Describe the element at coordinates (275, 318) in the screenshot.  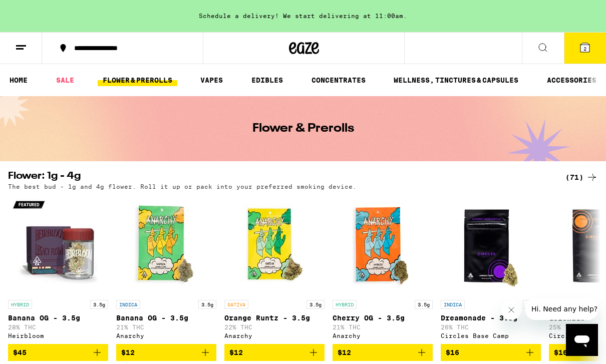
I see `p: Orange Runtz - 3.5g` at that location.